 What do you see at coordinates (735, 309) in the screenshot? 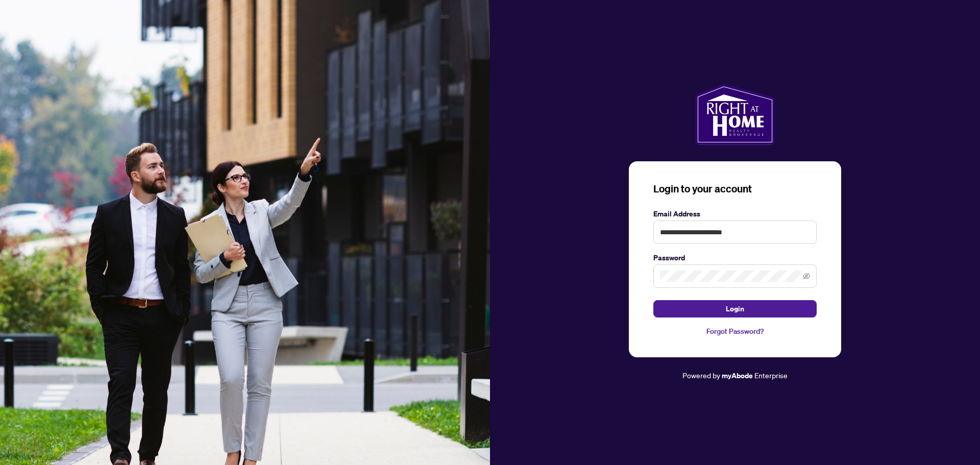
I see `button: Login` at bounding box center [735, 309].